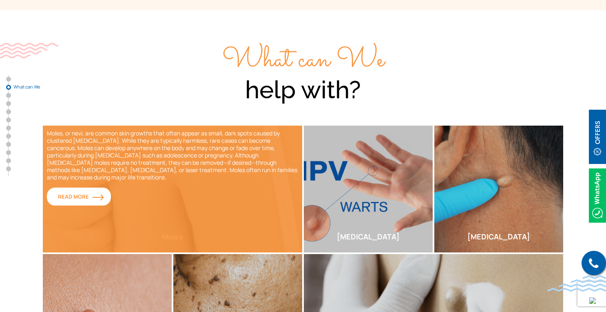  I want to click on img: bluewave, so click(577, 283).